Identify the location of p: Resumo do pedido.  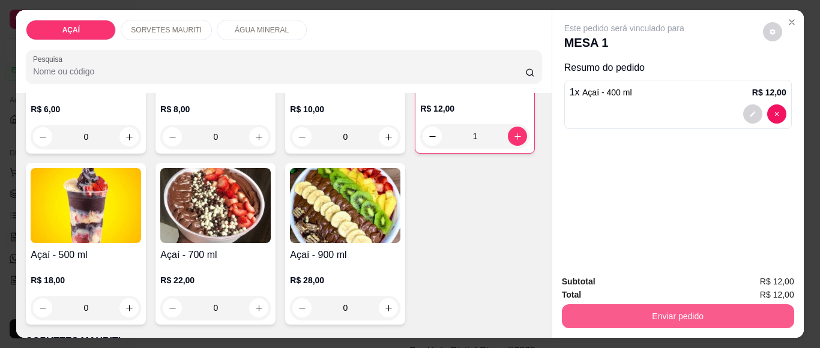
(678, 68).